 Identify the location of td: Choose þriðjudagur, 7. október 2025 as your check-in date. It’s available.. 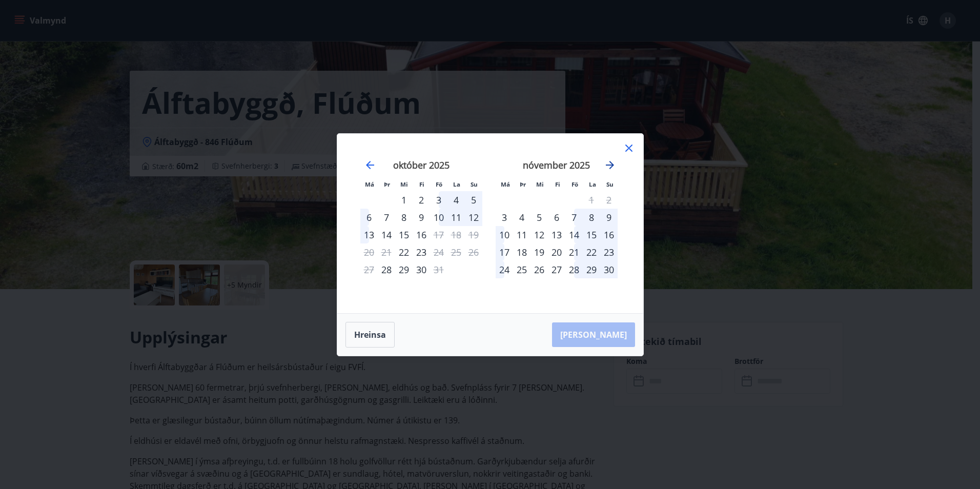
(387, 217).